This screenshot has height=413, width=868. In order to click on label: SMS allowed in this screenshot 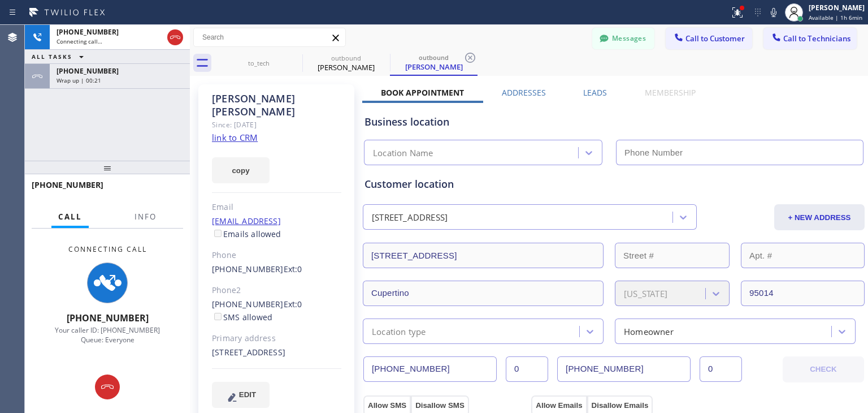, I will do `click(242, 317)`.